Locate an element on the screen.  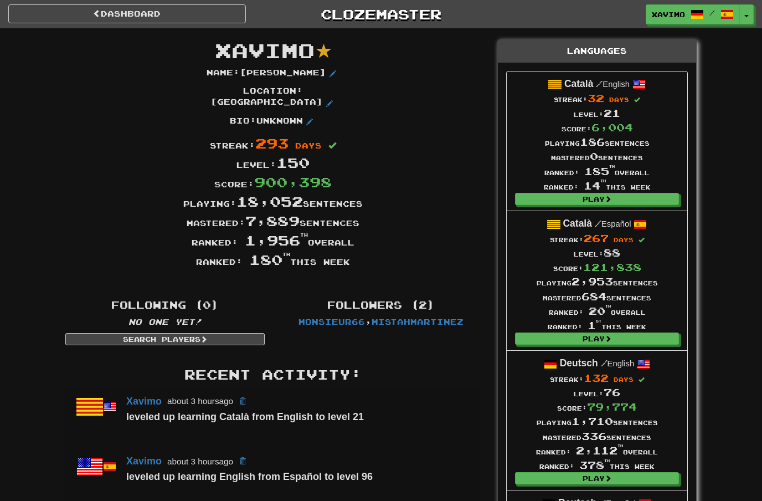
span: 684 is located at coordinates (594, 296).